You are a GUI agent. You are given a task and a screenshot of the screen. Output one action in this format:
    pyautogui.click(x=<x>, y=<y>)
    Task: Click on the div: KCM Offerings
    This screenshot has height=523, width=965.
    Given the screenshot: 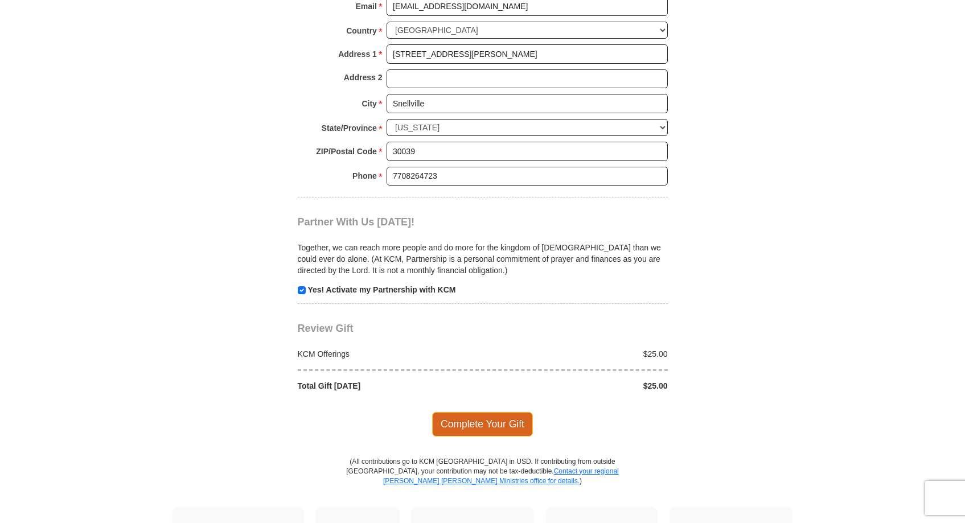 What is the action you would take?
    pyautogui.click(x=387, y=354)
    